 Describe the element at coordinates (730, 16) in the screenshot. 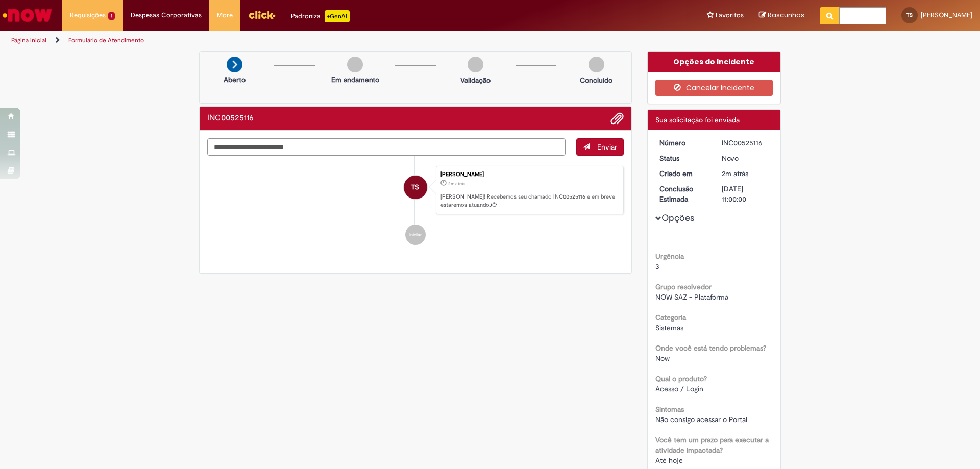

I see `span: Favoritos` at that location.